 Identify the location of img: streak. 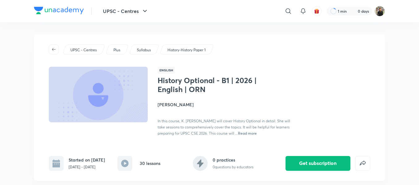
(353, 11).